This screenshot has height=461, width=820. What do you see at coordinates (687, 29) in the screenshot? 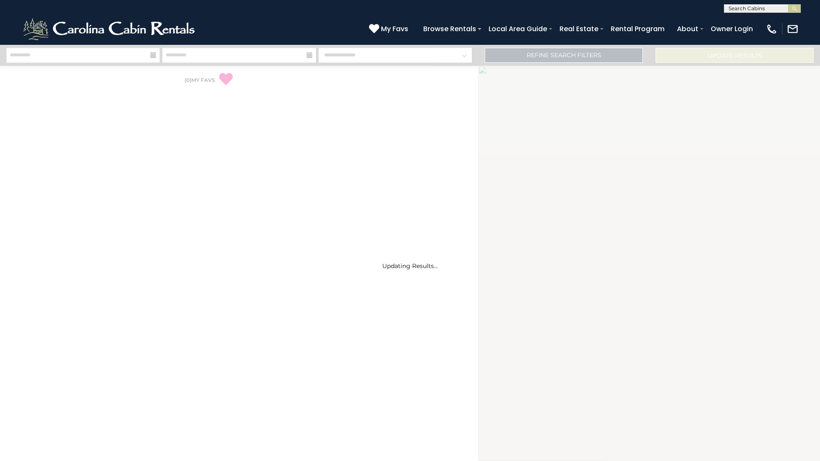
I see `a: About` at bounding box center [687, 29].